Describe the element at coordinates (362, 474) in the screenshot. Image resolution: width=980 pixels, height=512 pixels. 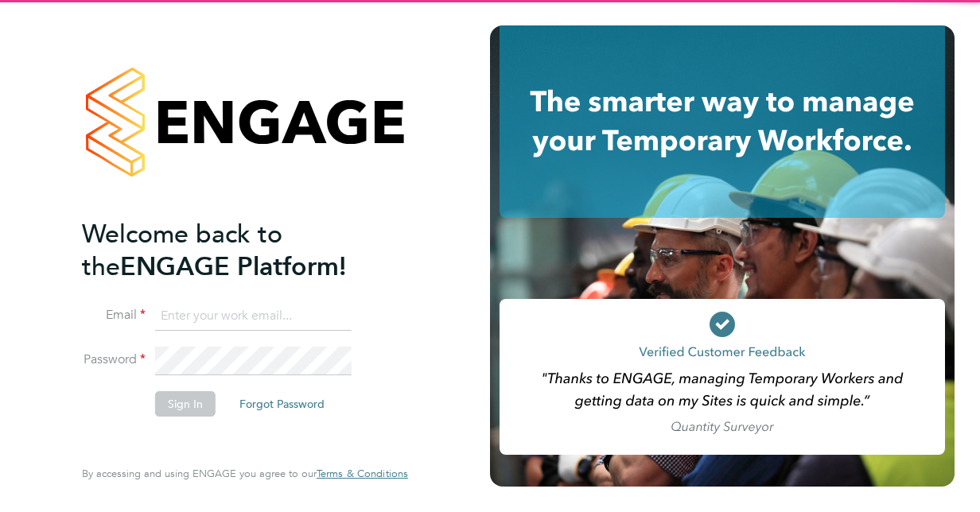
I see `a: Terms & Conditions` at that location.